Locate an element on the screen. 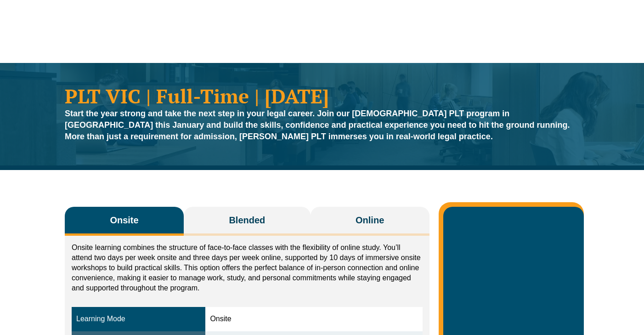 Image resolution: width=644 pixels, height=335 pixels. div: Learning Mode is located at coordinates (138, 319).